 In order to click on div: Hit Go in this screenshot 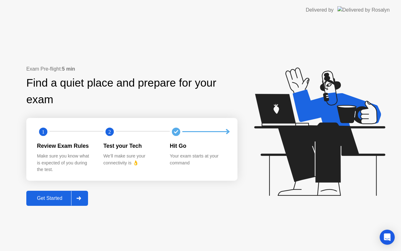, I will do `click(198, 146)`.